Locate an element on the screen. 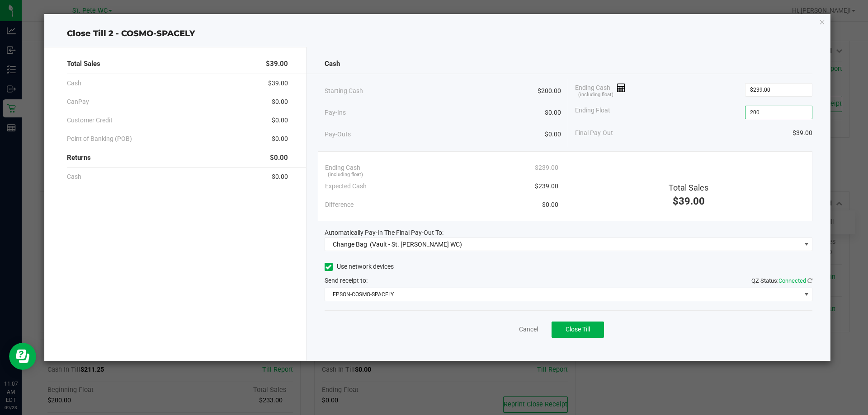  div: Returns is located at coordinates (177, 157).